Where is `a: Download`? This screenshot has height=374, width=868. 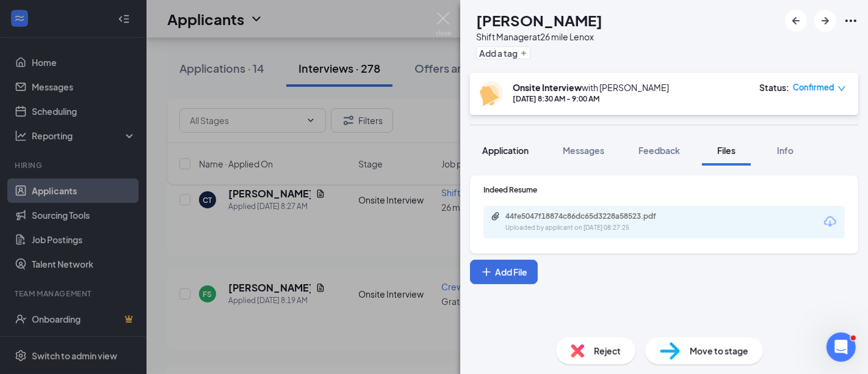 a: Download is located at coordinates (830, 222).